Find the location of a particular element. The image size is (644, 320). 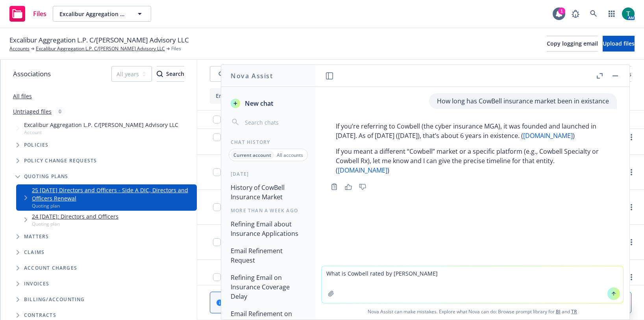

div: Tree Example is located at coordinates (98, 205).